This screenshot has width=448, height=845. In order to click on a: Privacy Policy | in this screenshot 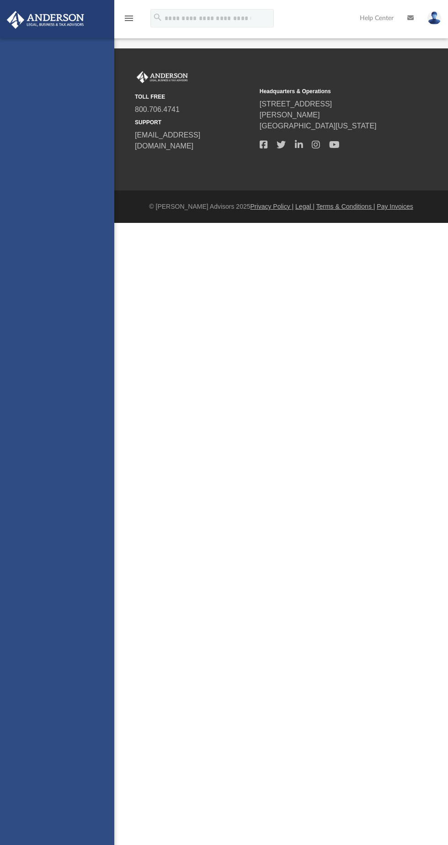, I will do `click(272, 207)`.